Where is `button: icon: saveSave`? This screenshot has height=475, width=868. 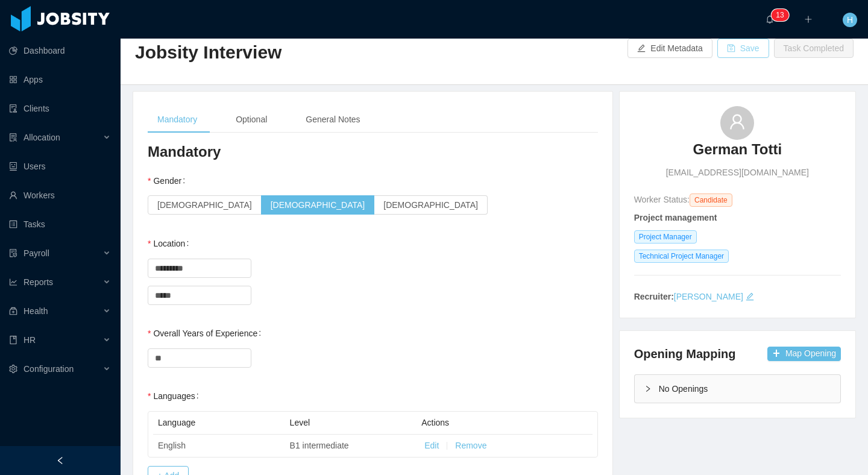
button: icon: saveSave is located at coordinates (743, 48).